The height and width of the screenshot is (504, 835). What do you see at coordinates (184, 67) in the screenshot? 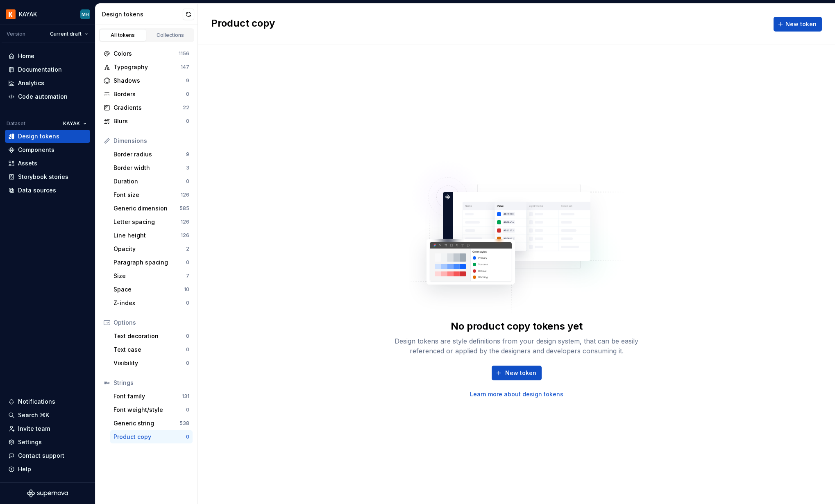
I see `div: 147` at bounding box center [184, 67].